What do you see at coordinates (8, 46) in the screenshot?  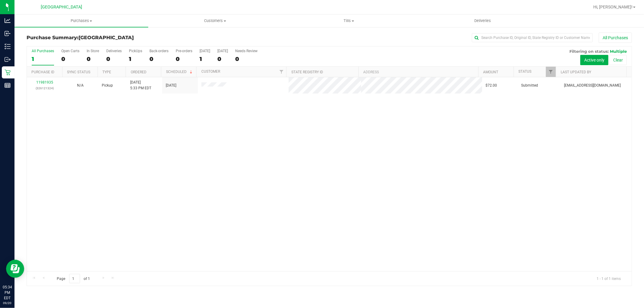 I see `inline-svg: Inventory` at bounding box center [8, 46].